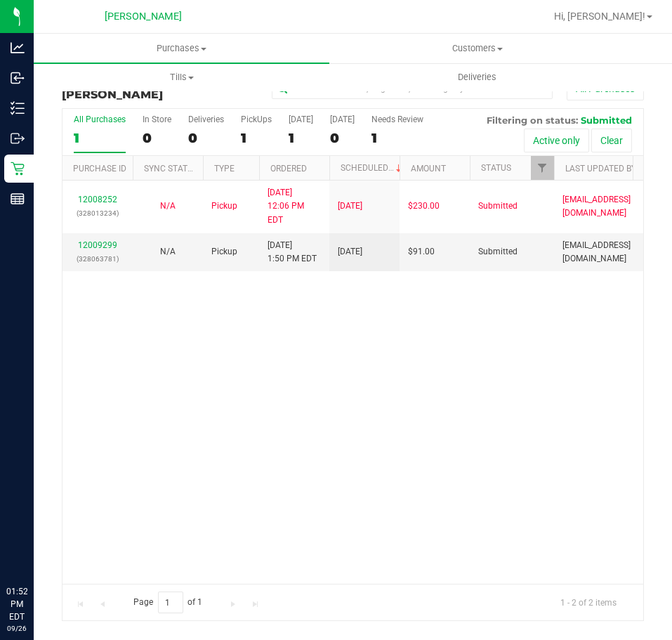 Image resolution: width=672 pixels, height=640 pixels. I want to click on a: Status, so click(496, 168).